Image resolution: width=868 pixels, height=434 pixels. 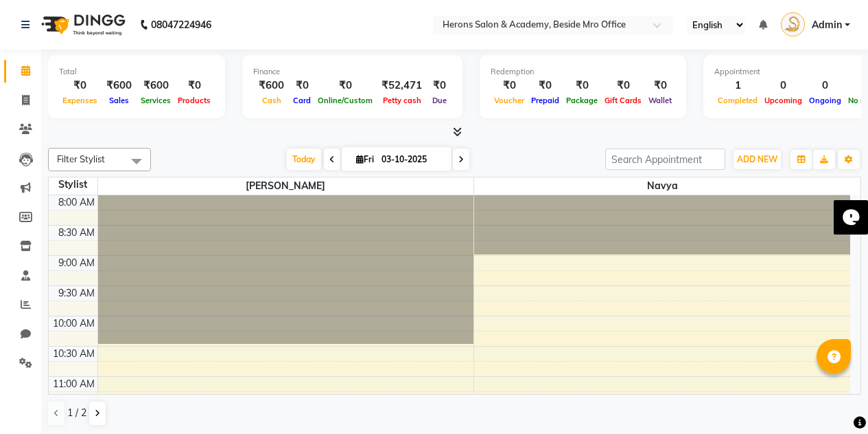 What do you see at coordinates (76, 293) in the screenshot?
I see `div: 9:30 AM` at bounding box center [76, 293].